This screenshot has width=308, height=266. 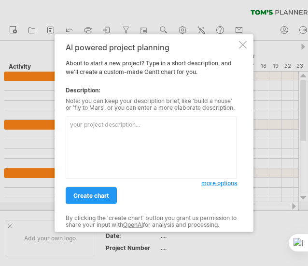 I want to click on div: By clicking the 'create chart' button you grant us permission to share your input with for analys..., so click(x=151, y=221).